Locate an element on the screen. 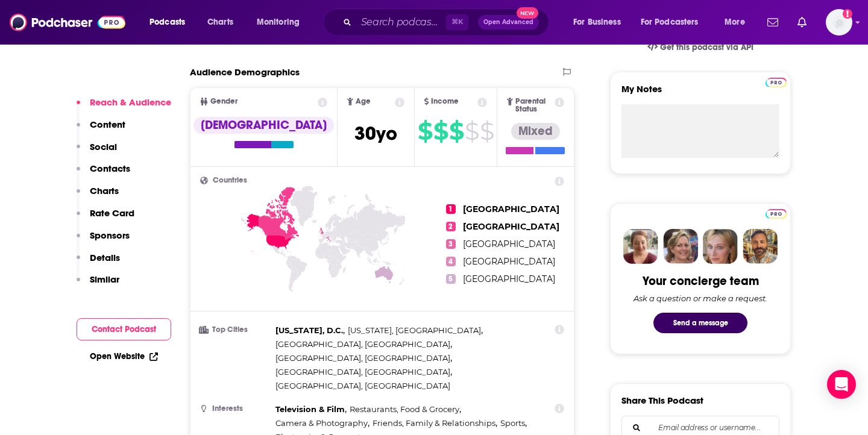 This screenshot has height=435, width=868. p: Charts is located at coordinates (105, 190).